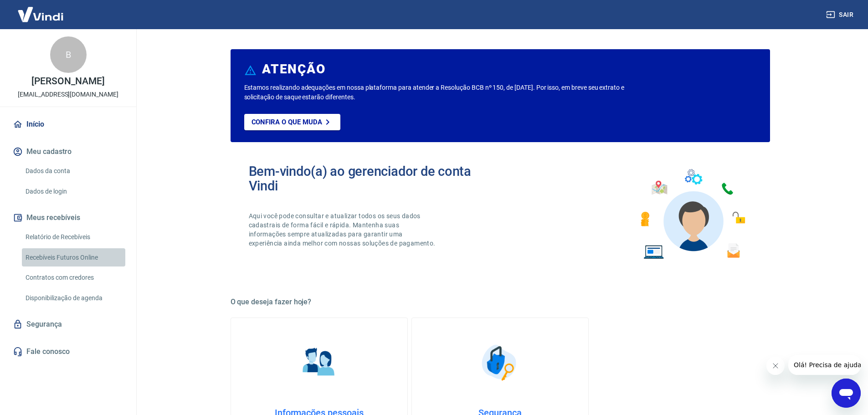 The height and width of the screenshot is (415, 868). What do you see at coordinates (69, 55) in the screenshot?
I see `div: B` at bounding box center [69, 55].